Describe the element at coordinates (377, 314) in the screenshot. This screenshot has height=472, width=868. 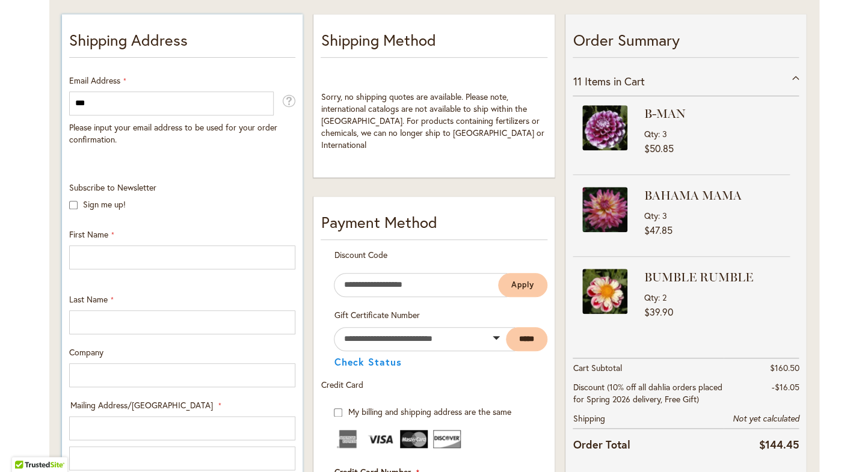
I see `span: Gift Certificate Number` at that location.